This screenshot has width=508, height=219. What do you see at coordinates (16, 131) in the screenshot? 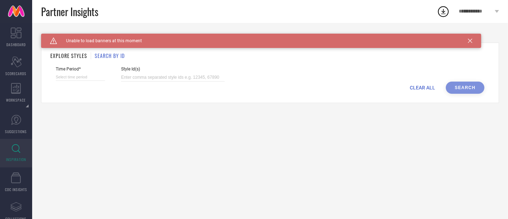
I see `span: SUGGESTIONS` at bounding box center [16, 131].